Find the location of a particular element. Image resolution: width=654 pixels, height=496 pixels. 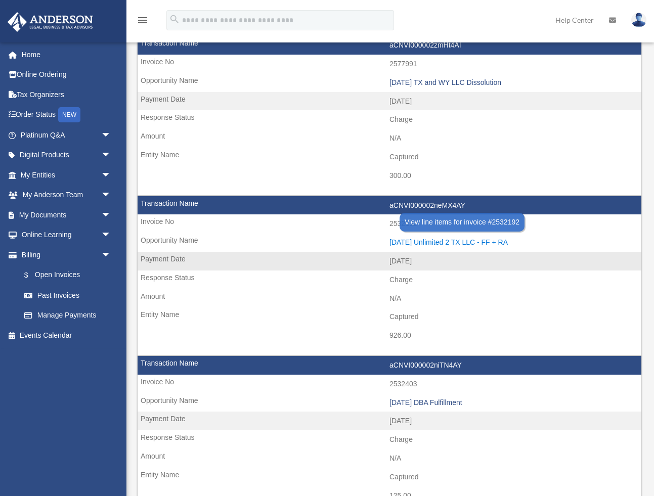

td: 300.00 is located at coordinates (390, 176).